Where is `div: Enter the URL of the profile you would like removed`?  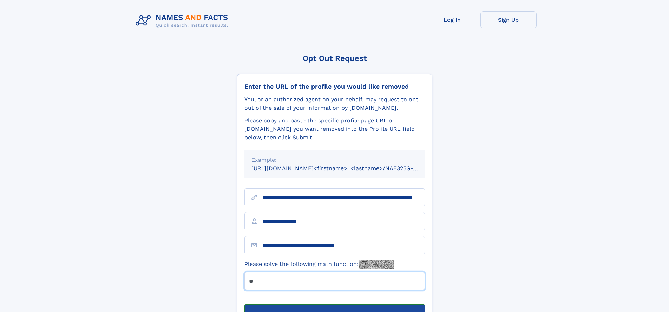 div: Enter the URL of the profile you would like removed is located at coordinates (335, 86).